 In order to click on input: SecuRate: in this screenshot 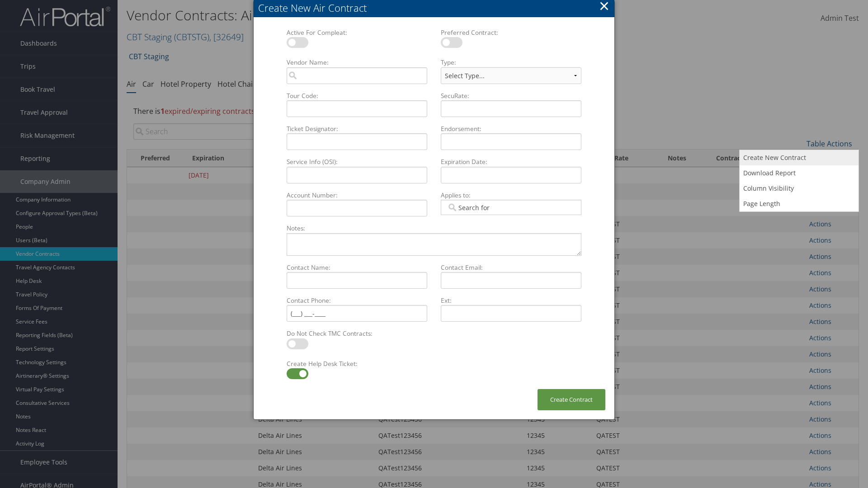, I will do `click(511, 109)`.